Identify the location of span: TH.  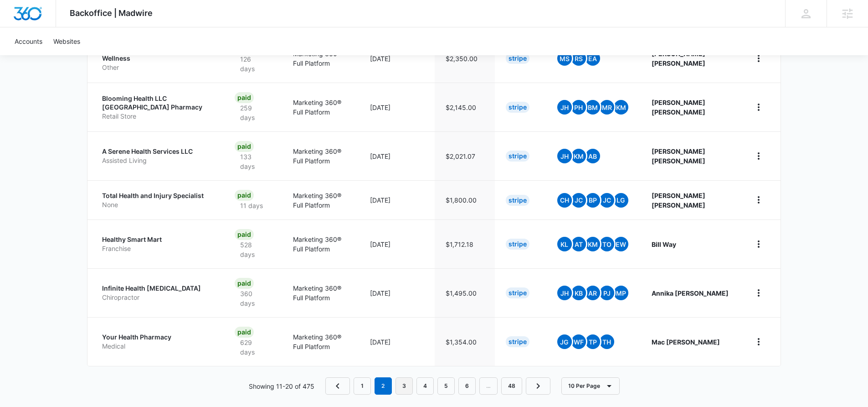
(607, 342).